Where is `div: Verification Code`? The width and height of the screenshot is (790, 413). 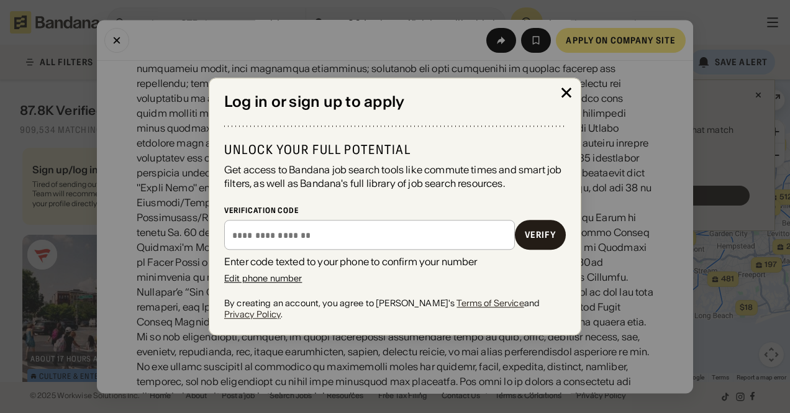
div: Verification Code is located at coordinates (395, 211).